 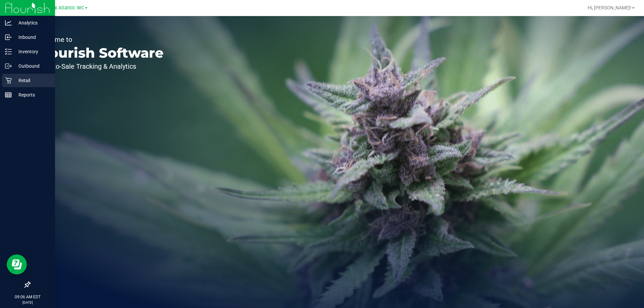 I want to click on p: Flourish Software, so click(x=100, y=53).